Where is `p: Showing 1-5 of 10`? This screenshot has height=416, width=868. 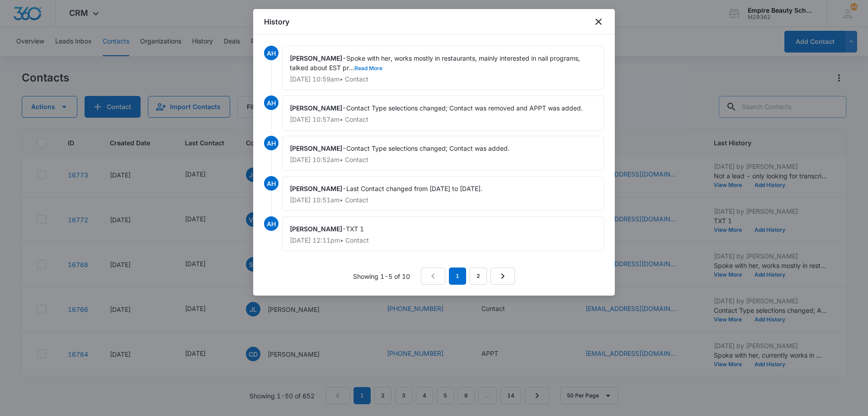 p: Showing 1-5 of 10 is located at coordinates (382, 276).